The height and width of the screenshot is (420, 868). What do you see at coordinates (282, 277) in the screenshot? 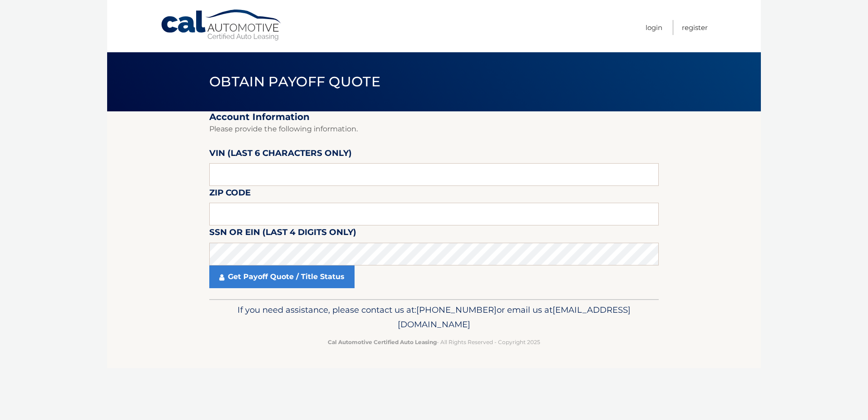
I see `a: Get Payoff Quote / Title Status` at bounding box center [282, 277].